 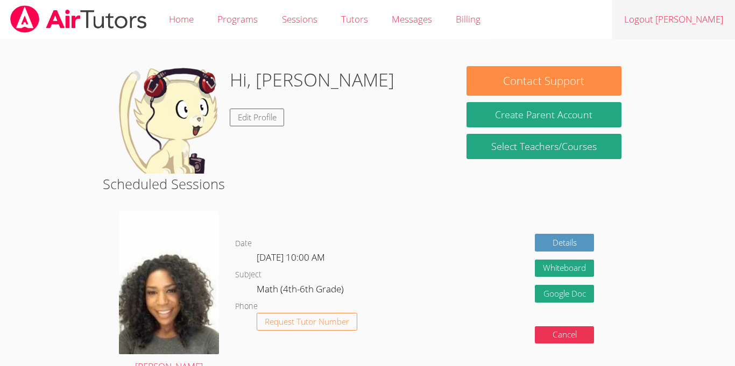 What do you see at coordinates (544, 146) in the screenshot?
I see `a: Select Teachers/Courses` at bounding box center [544, 146].